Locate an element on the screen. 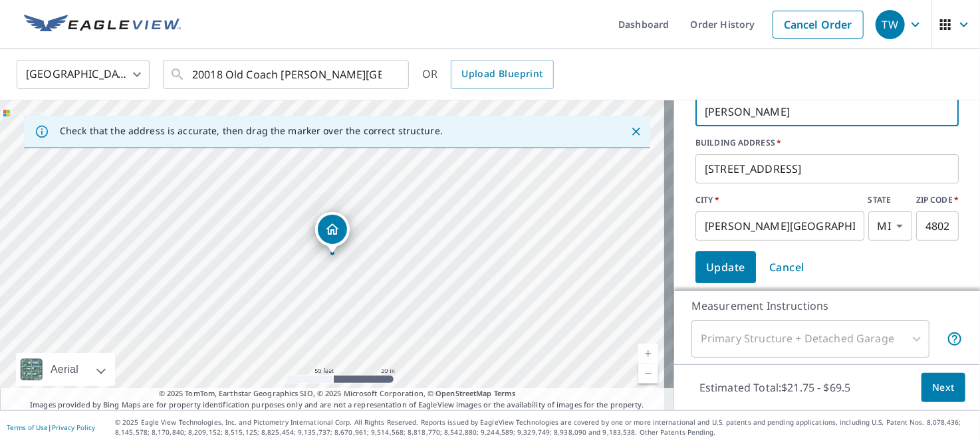 The width and height of the screenshot is (980, 444). em: MI is located at coordinates (884, 226).